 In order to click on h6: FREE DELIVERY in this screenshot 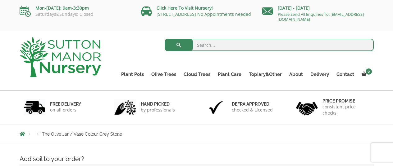, I will do `click(66, 104)`.